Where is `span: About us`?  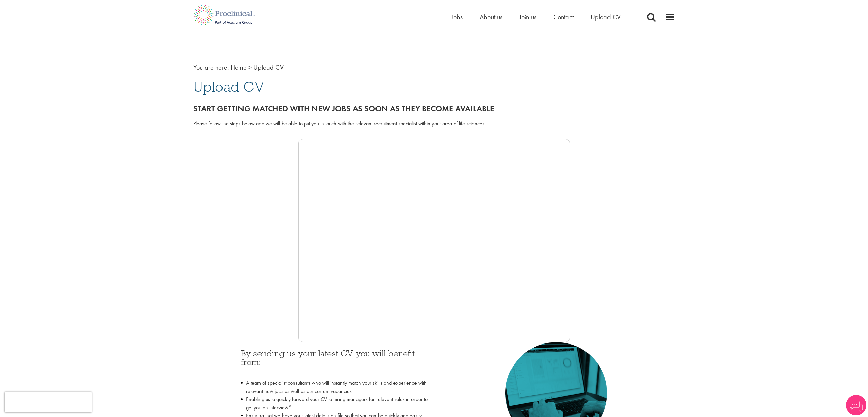 span: About us is located at coordinates (491, 17).